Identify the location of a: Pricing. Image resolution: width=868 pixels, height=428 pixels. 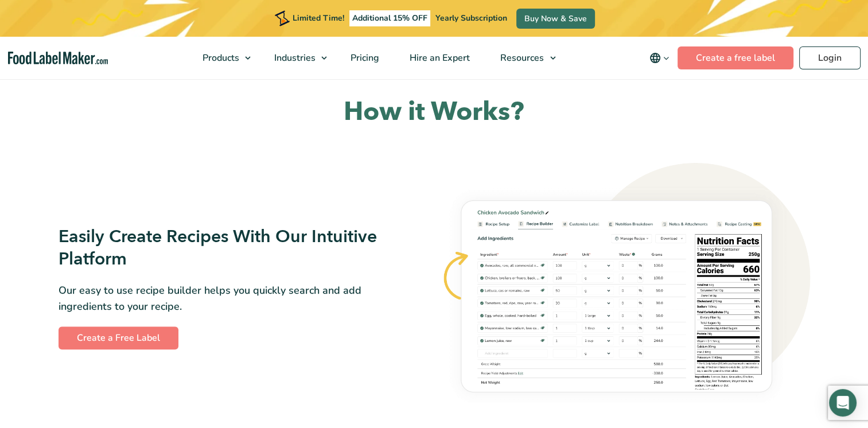
(364, 58).